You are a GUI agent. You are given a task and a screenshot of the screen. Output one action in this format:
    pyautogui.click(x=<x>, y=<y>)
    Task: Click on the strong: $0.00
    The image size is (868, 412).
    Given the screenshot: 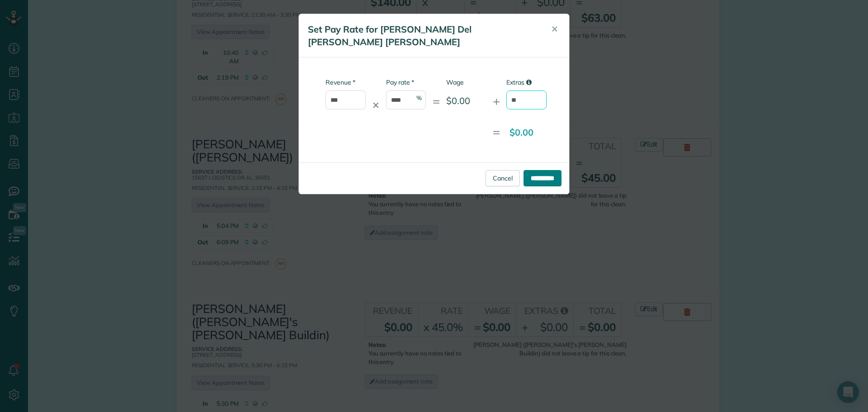 What is the action you would take?
    pyautogui.click(x=521, y=132)
    